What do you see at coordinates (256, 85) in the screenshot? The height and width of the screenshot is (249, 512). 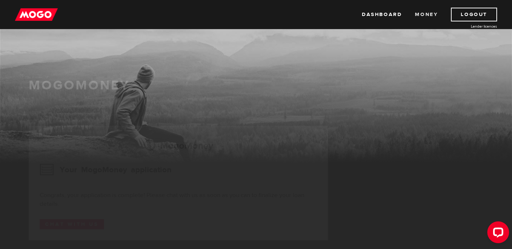 I see `h1: MogoMoney` at bounding box center [256, 85].